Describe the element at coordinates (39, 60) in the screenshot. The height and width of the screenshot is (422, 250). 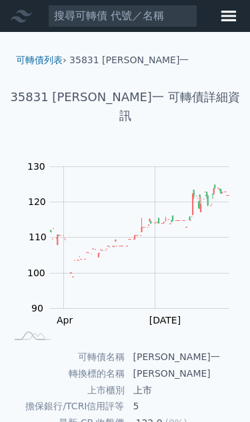
I see `a: 可轉債列表` at that location.